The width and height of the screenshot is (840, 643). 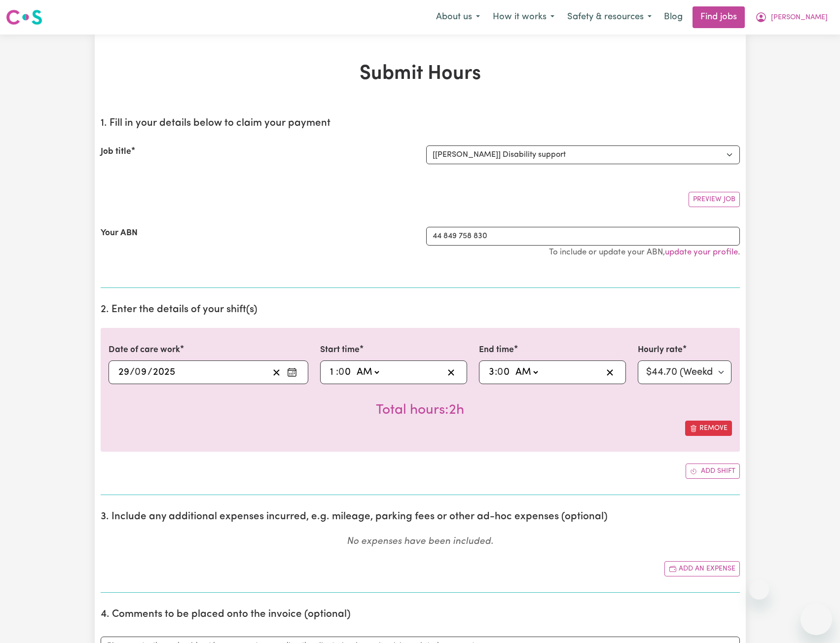 I want to click on span: Total hours worked: 2 hours, so click(x=420, y=411).